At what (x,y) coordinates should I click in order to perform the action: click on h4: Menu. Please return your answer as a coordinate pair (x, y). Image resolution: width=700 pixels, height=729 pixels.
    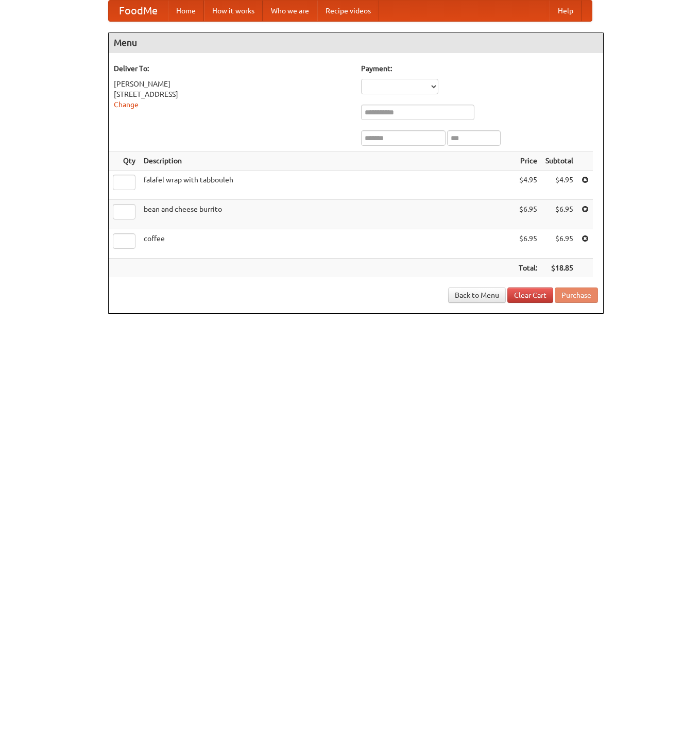
    Looking at the image, I should click on (356, 43).